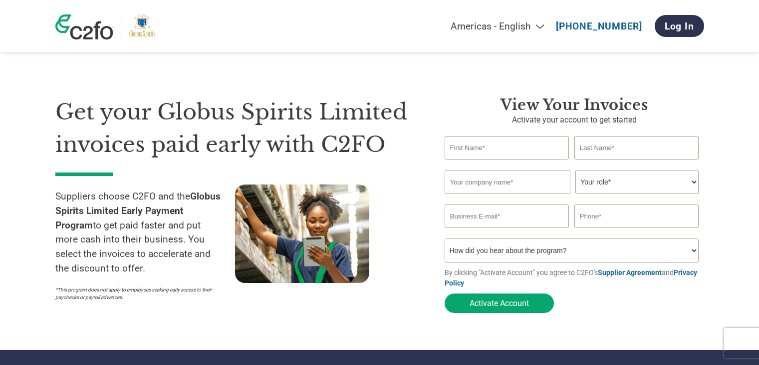 The image size is (759, 365). I want to click on strong: Globus Spirits Limited Early Payment Program, so click(138, 210).